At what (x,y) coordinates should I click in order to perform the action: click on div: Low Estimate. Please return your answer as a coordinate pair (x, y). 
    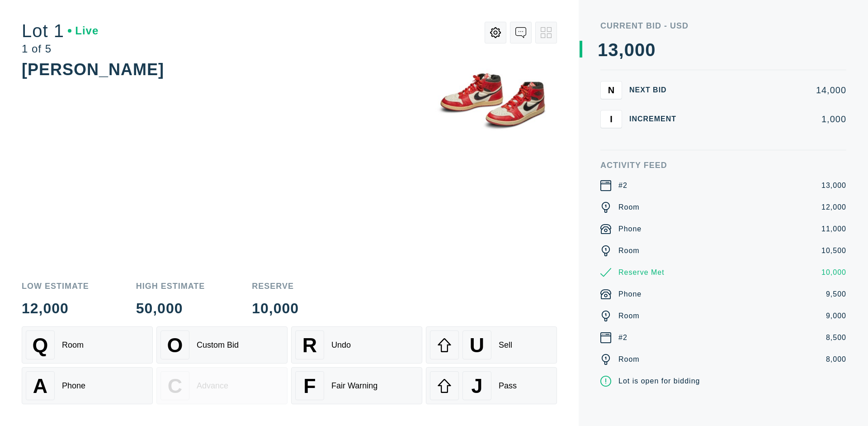
    Looking at the image, I should click on (55, 286).